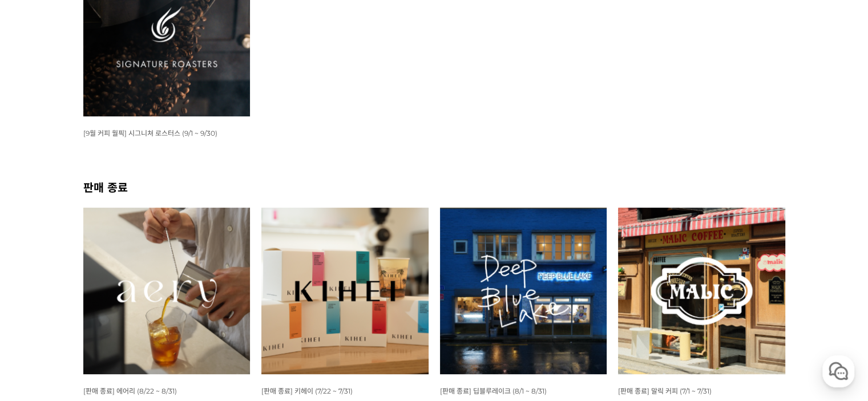 This screenshot has height=401, width=868. What do you see at coordinates (130, 390) in the screenshot?
I see `a: [판매 종료] 에어리 (8/22 ~ 8/31)` at bounding box center [130, 390].